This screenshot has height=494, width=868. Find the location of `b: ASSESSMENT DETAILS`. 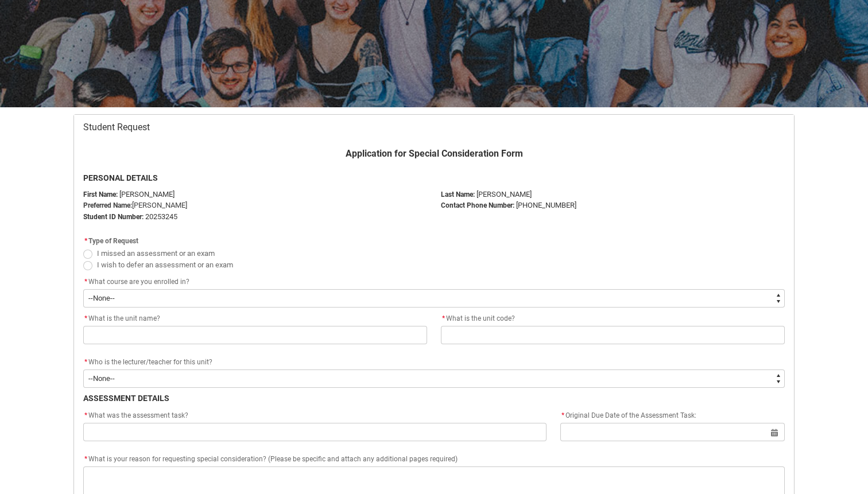

b: ASSESSMENT DETAILS is located at coordinates (126, 398).